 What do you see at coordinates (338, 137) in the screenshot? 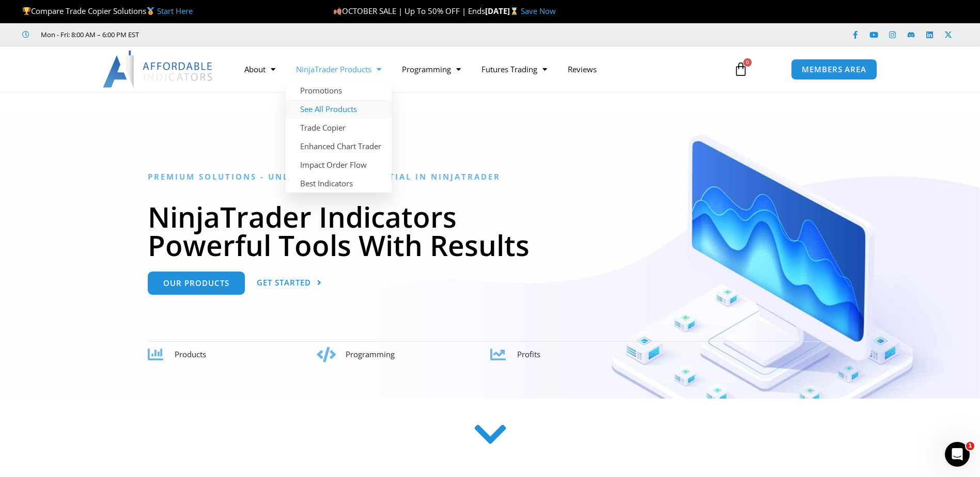
I see `ul: NinjaTrader Products` at bounding box center [338, 137].